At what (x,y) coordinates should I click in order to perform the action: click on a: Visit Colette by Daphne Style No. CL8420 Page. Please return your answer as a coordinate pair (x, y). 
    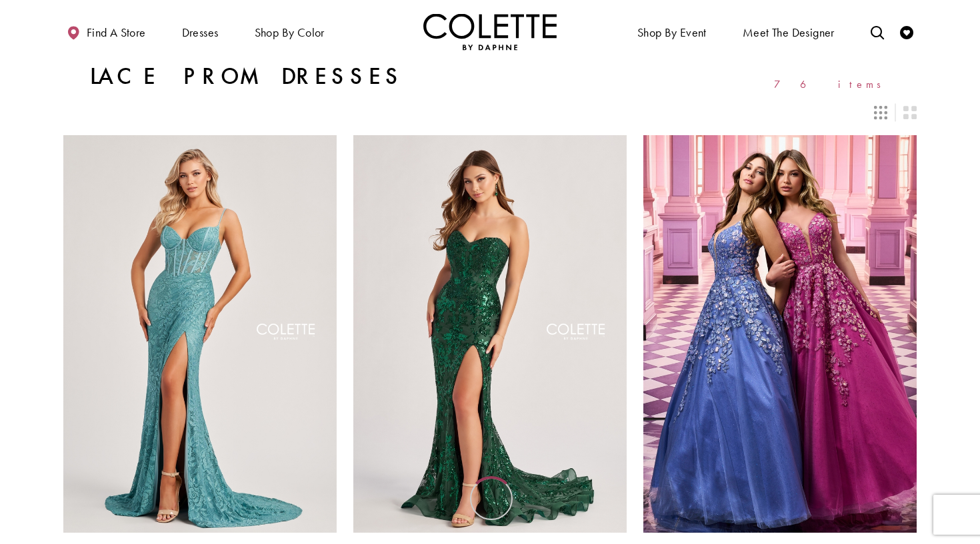
    Looking at the image, I should click on (780, 333).